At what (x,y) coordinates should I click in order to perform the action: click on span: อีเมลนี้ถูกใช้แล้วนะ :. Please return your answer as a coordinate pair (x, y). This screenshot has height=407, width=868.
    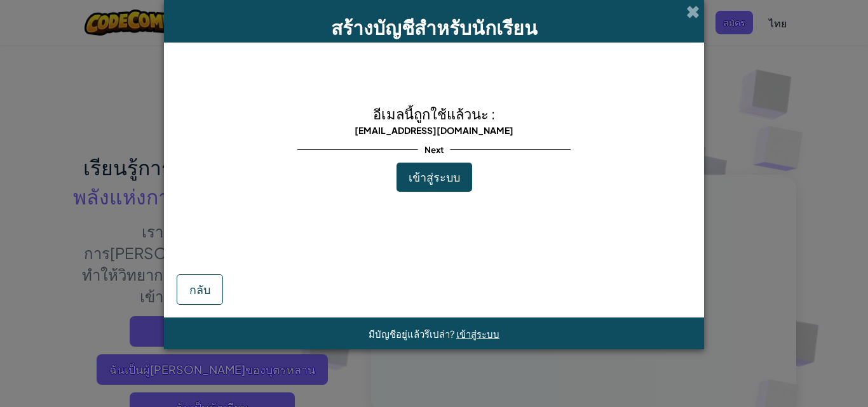
    Looking at the image, I should click on (434, 113).